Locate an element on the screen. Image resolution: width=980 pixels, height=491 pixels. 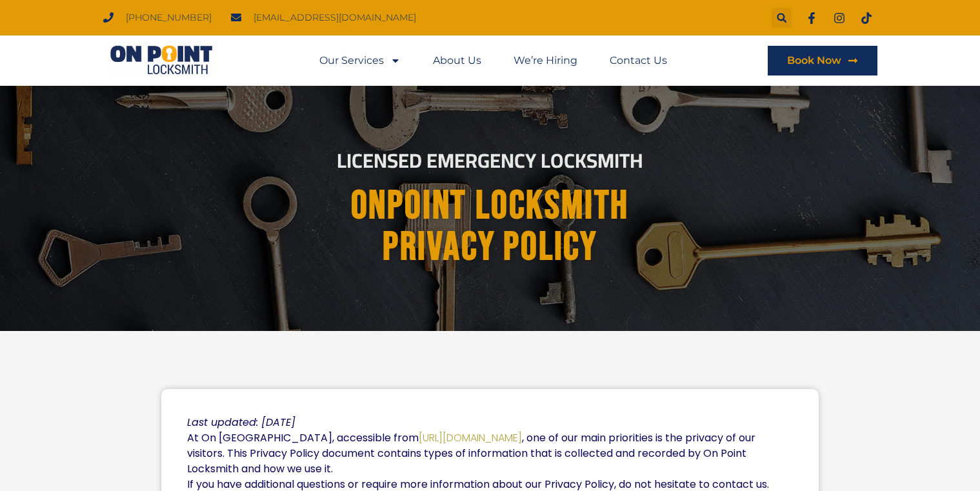
span: Book Now is located at coordinates (814, 61).